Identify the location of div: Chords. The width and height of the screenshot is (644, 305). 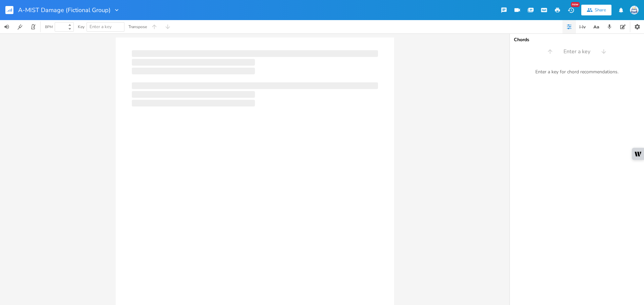
(577, 40).